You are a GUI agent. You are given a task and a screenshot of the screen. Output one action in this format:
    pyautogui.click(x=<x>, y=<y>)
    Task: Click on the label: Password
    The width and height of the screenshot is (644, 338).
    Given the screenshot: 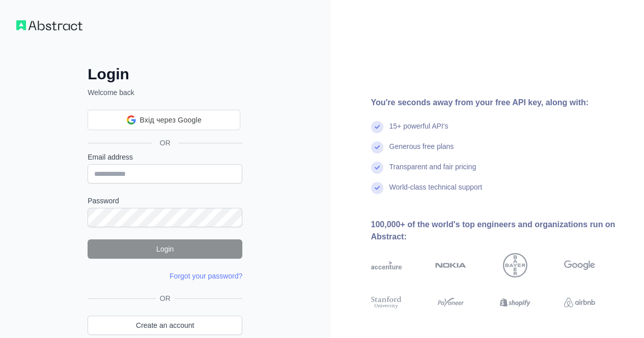 What is the action you would take?
    pyautogui.click(x=165, y=201)
    